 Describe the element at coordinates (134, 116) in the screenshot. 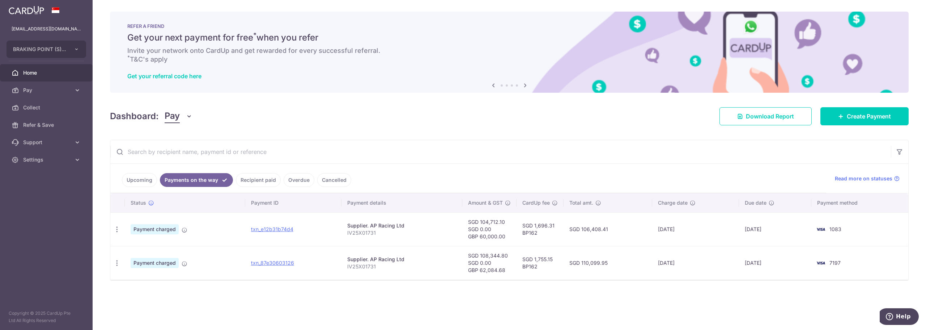

I see `h4: Dashboard:` at that location.